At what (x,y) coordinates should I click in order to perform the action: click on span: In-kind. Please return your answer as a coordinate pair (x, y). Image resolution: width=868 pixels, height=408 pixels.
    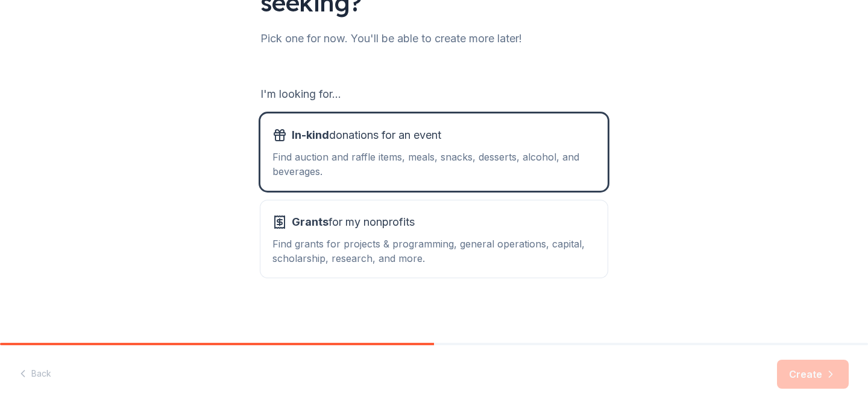
    Looking at the image, I should click on (311, 135).